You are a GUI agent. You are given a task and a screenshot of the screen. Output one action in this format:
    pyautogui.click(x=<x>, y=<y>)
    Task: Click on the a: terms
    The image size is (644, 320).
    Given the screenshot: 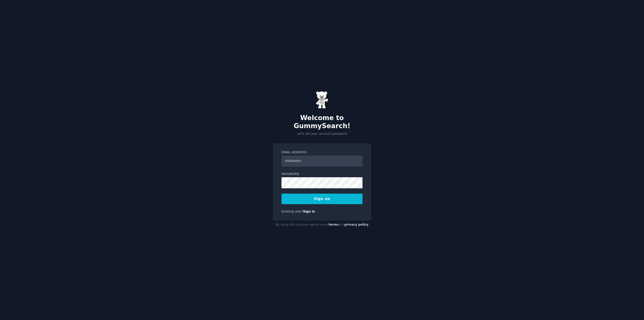 What is the action you would take?
    pyautogui.click(x=334, y=225)
    